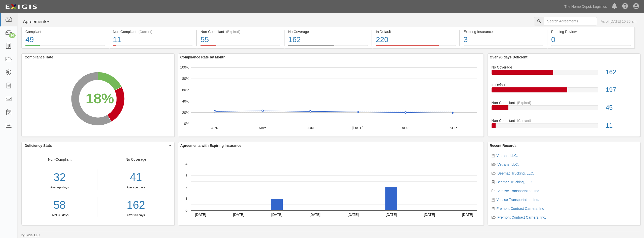  What do you see at coordinates (263, 128) in the screenshot?
I see `text: MAY` at bounding box center [263, 128].